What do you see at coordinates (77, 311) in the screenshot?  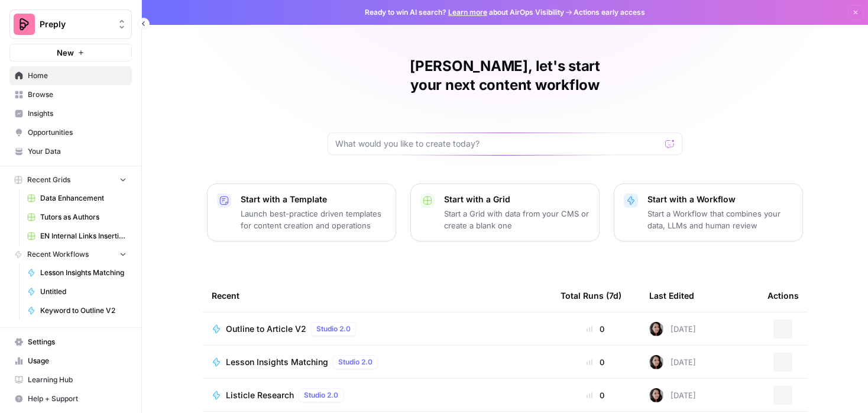 I see `a: Keyword to Outline V2` at bounding box center [77, 311].